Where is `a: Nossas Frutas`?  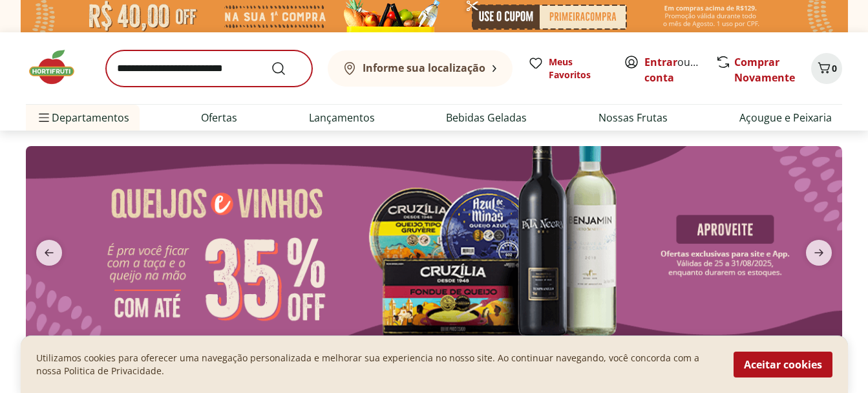
a: Nossas Frutas is located at coordinates (633, 118).